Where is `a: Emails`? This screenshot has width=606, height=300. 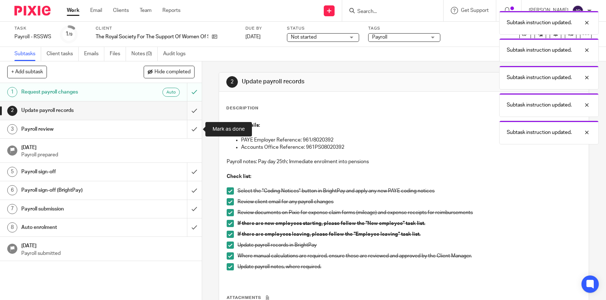
a: Emails is located at coordinates (94, 54).